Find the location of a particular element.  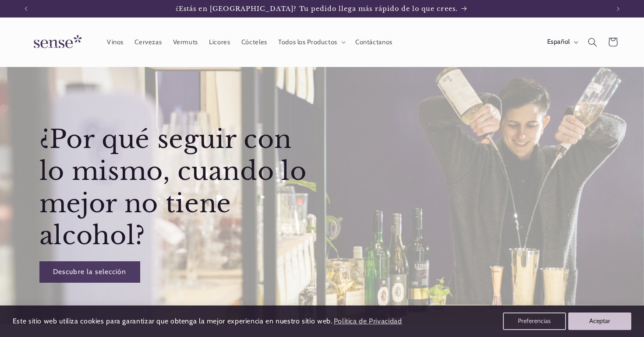

a: Vinos is located at coordinates (115, 42).